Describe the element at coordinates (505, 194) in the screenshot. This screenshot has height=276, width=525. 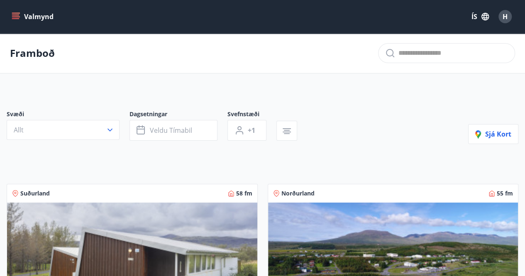
I see `span: 55 fm` at that location.